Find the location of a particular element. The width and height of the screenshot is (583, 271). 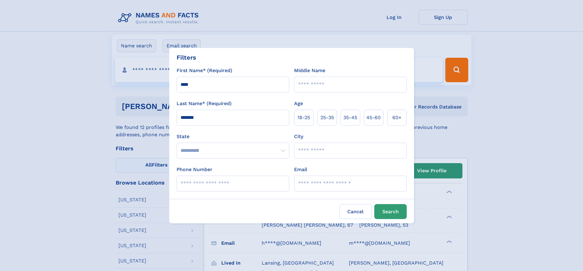

span: 45‑60 is located at coordinates (373, 118).